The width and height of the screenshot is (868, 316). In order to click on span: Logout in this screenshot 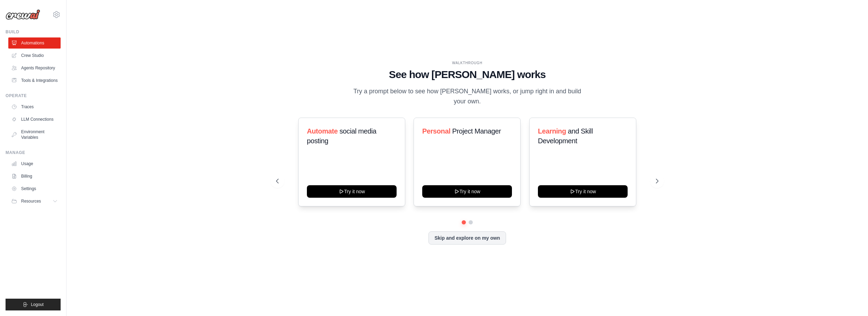, I will do `click(37, 305)`.